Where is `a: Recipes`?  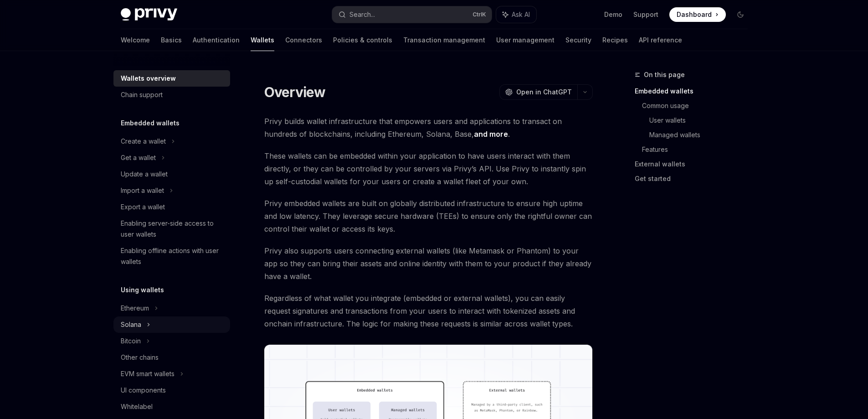
a: Recipes is located at coordinates (615, 40).